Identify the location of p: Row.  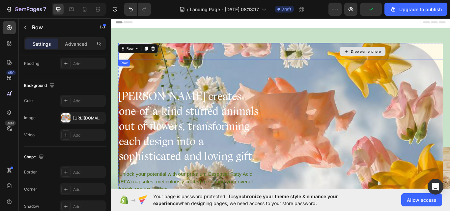
(60, 27).